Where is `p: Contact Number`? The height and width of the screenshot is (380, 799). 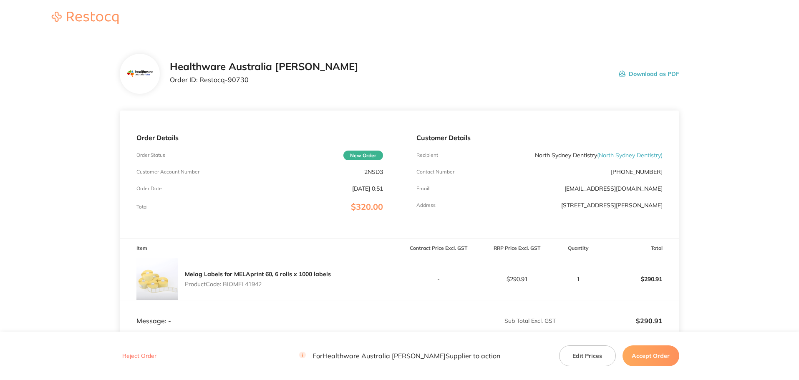
p: Contact Number is located at coordinates (435, 172).